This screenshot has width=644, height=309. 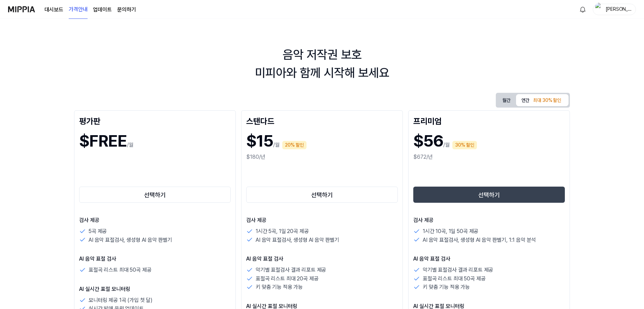 I want to click on div: 평가판, so click(x=155, y=121).